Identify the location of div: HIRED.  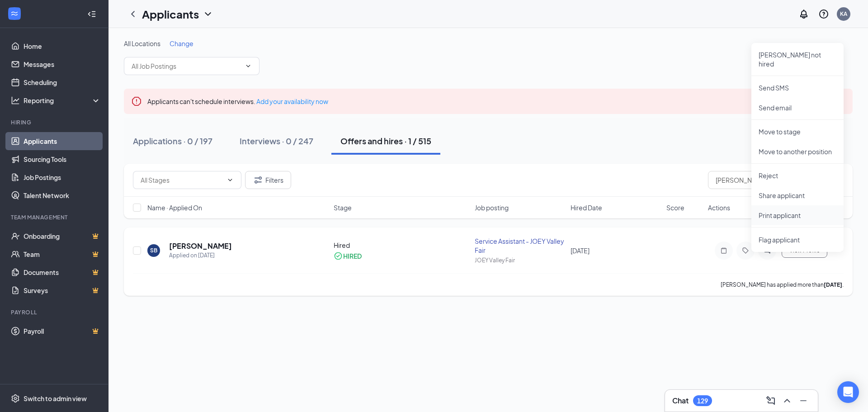
(352, 256).